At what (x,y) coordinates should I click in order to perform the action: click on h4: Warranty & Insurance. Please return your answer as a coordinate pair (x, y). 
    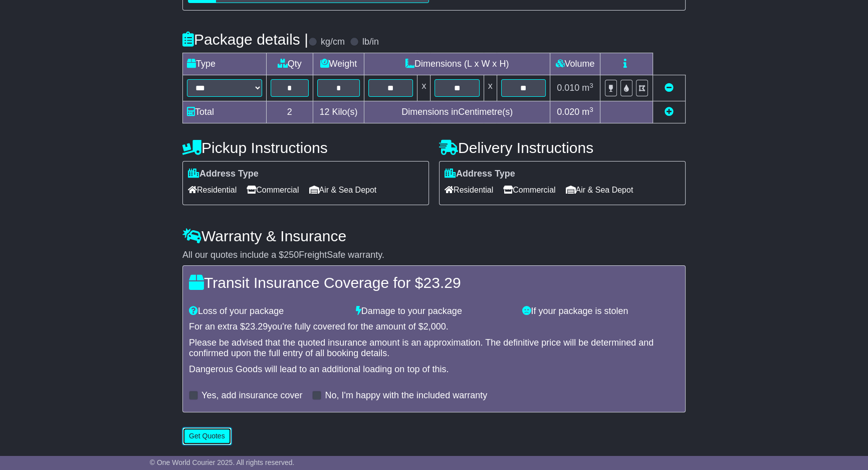
    Looking at the image, I should click on (434, 235).